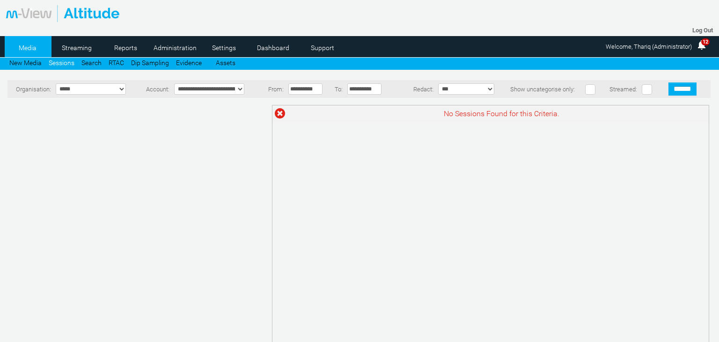  Describe the element at coordinates (623, 89) in the screenshot. I see `span: Streamed:` at that location.